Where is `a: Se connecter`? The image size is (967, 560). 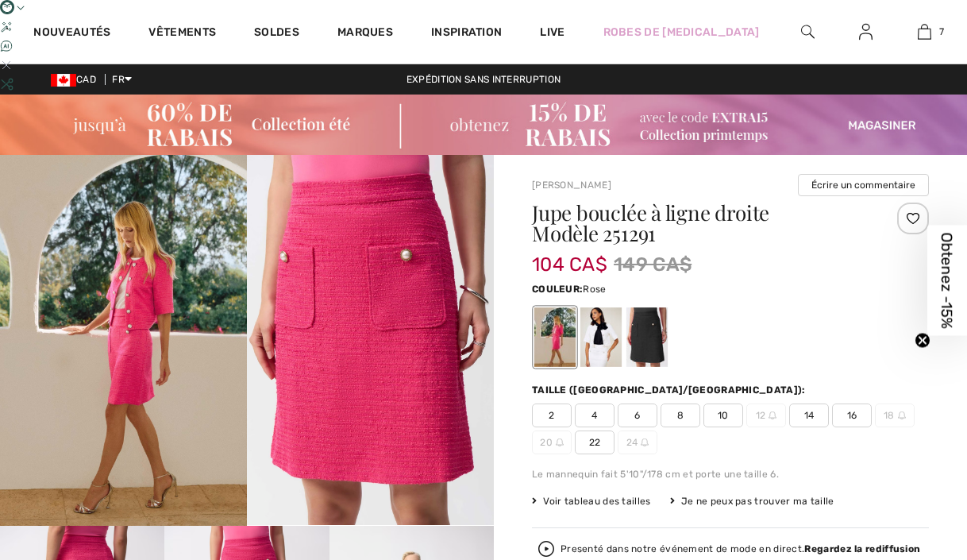
a: Se connecter is located at coordinates (866, 32).